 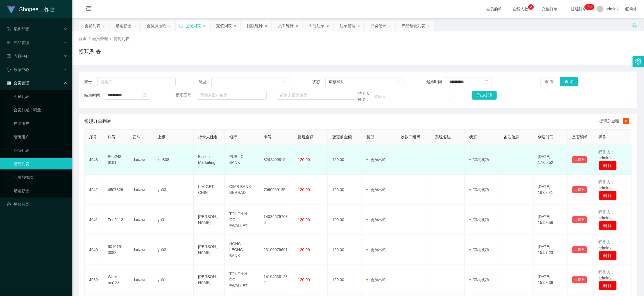 I want to click on span: 类型, so click(x=370, y=137).